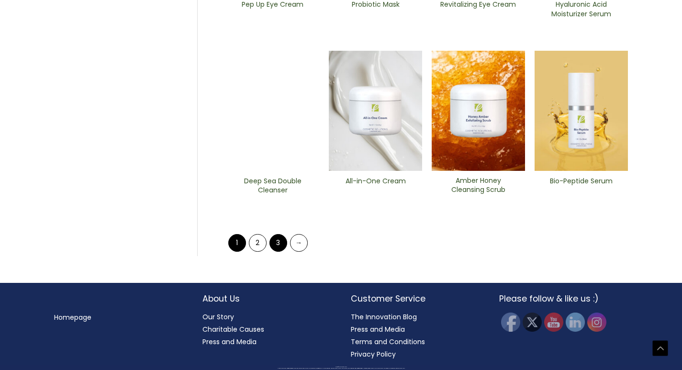  What do you see at coordinates (581, 187) in the screenshot?
I see `a: Bio-Peptide ​Serum` at bounding box center [581, 187].